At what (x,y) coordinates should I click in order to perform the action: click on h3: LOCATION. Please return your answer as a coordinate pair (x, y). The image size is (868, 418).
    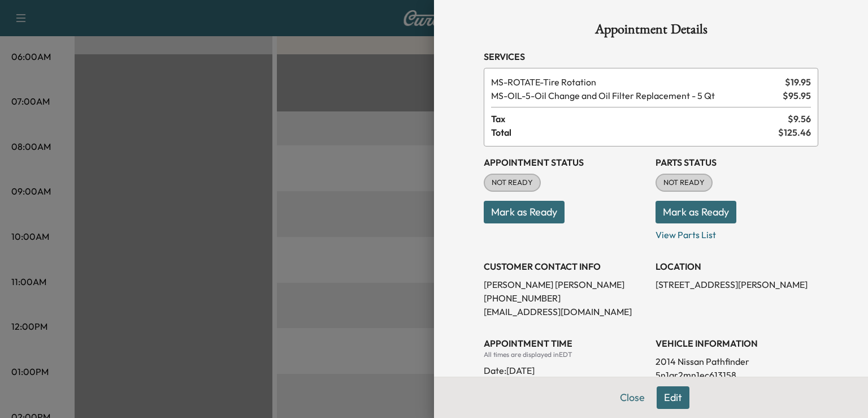
    Looking at the image, I should click on (737, 267).